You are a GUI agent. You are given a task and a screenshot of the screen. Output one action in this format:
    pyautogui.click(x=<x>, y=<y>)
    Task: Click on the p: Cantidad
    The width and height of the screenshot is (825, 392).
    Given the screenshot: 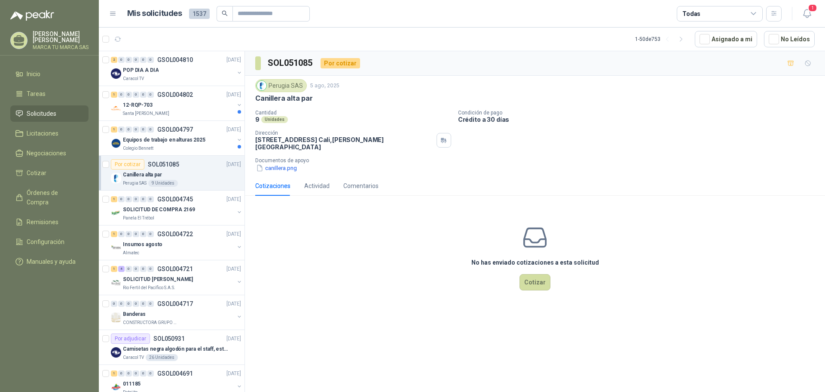 What is the action you would take?
    pyautogui.click(x=353, y=113)
    